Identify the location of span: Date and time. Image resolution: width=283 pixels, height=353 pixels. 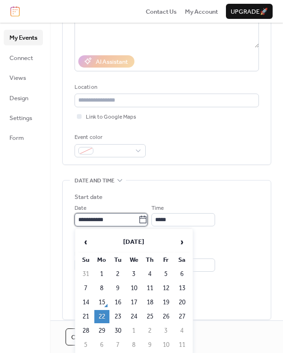
(94, 181).